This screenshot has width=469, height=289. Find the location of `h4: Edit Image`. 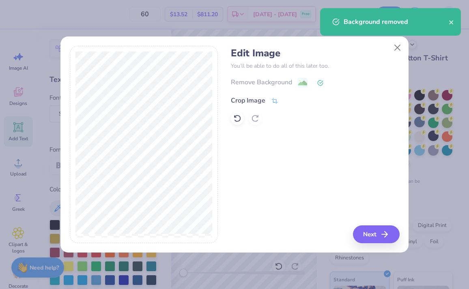

h4: Edit Image is located at coordinates (315, 53).